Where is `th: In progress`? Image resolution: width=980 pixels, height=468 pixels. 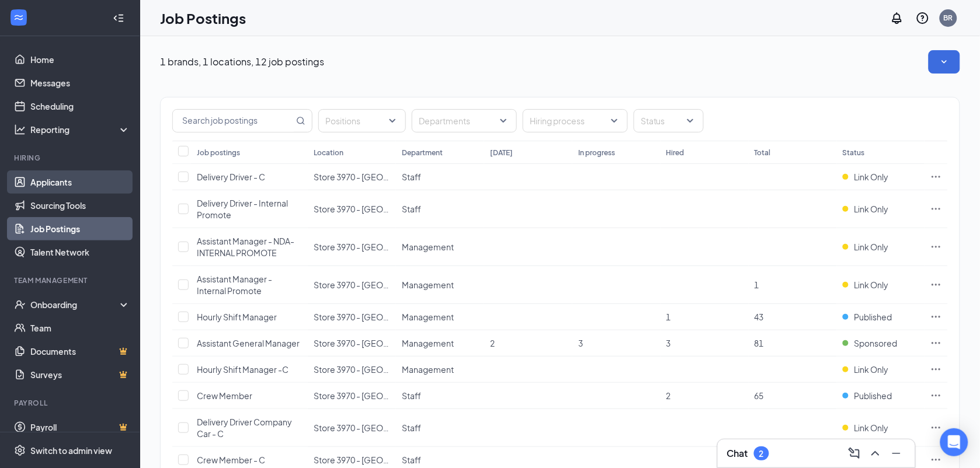 th: In progress is located at coordinates (616, 153).